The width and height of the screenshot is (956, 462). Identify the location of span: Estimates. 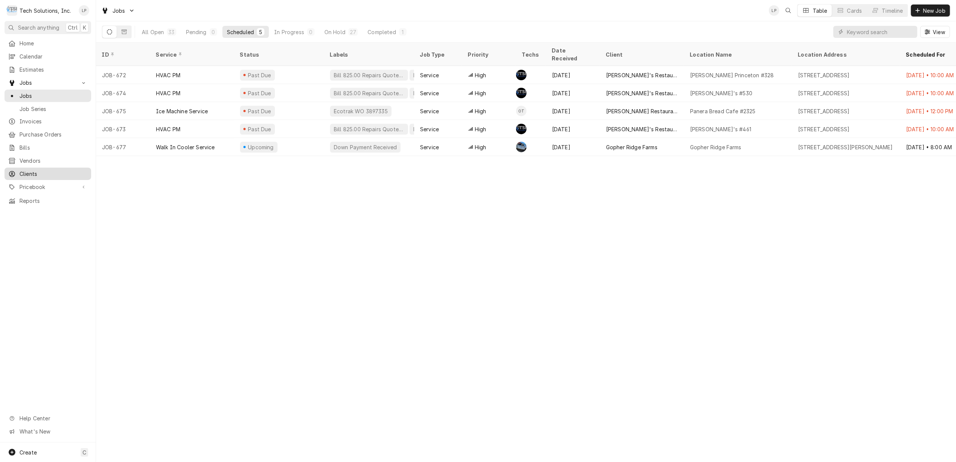
(53, 69).